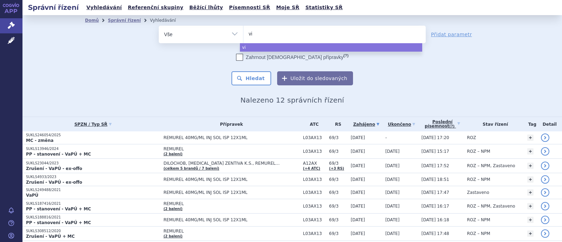 The width and height of the screenshot is (562, 242). I want to click on a: (celkem 5 brandů / 7 balení), so click(191, 168).